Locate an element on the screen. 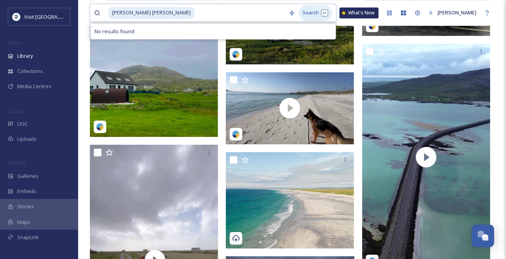 The width and height of the screenshot is (506, 259). span: No results found is located at coordinates (114, 31).